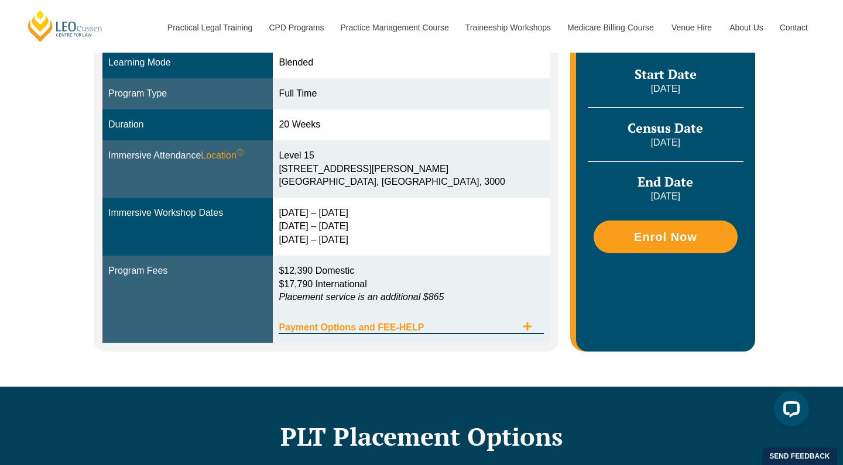 This screenshot has width=843, height=465. What do you see at coordinates (187, 156) in the screenshot?
I see `div: Immersive Attendance` at bounding box center [187, 156].